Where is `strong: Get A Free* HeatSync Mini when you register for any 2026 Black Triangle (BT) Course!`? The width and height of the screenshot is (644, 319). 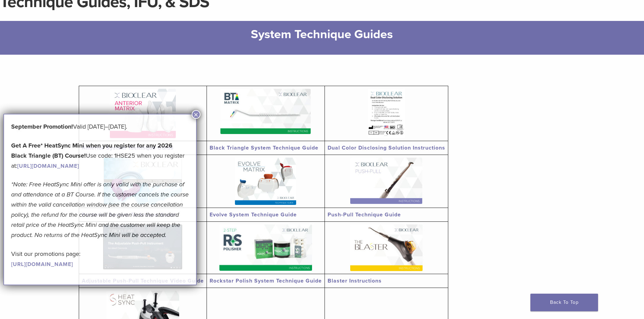
strong: Get A Free* HeatSync Mini when you register for any 2026 Black Triangle (BT) Course! is located at coordinates (91, 151).